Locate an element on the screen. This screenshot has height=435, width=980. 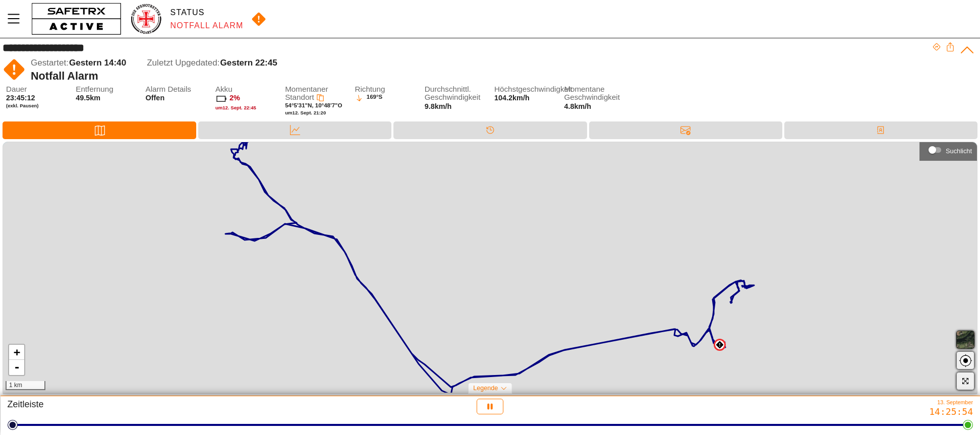
span: 169° is located at coordinates (373, 98).